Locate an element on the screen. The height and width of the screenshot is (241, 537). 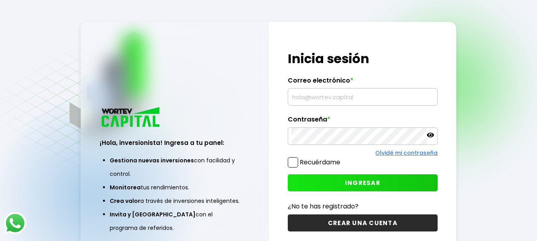
span: Crea valor is located at coordinates (125, 201).